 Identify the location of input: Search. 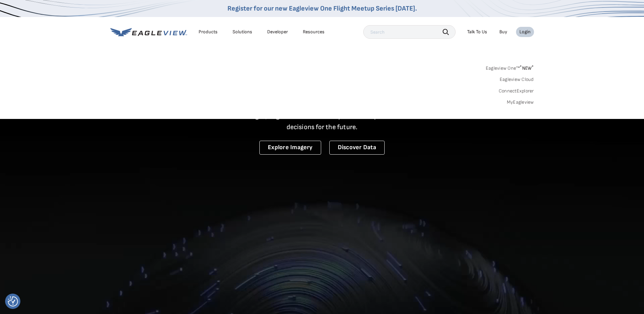
(410, 32).